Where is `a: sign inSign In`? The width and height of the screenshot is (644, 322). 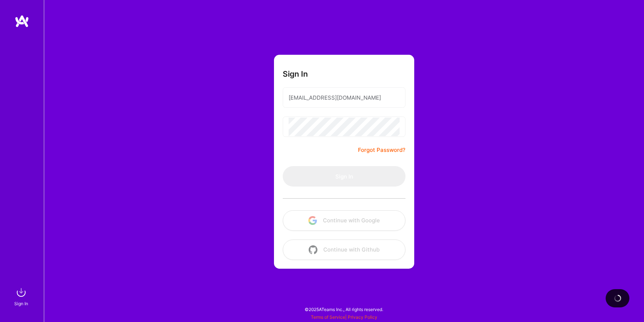
a: sign inSign In is located at coordinates (22, 297).